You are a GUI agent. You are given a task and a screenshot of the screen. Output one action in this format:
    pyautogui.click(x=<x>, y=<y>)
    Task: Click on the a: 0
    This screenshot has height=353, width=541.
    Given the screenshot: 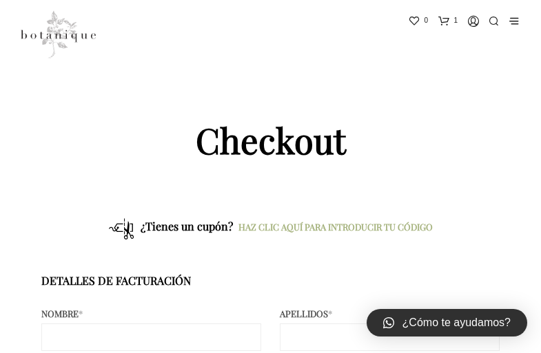 What is the action you would take?
    pyautogui.click(x=419, y=21)
    